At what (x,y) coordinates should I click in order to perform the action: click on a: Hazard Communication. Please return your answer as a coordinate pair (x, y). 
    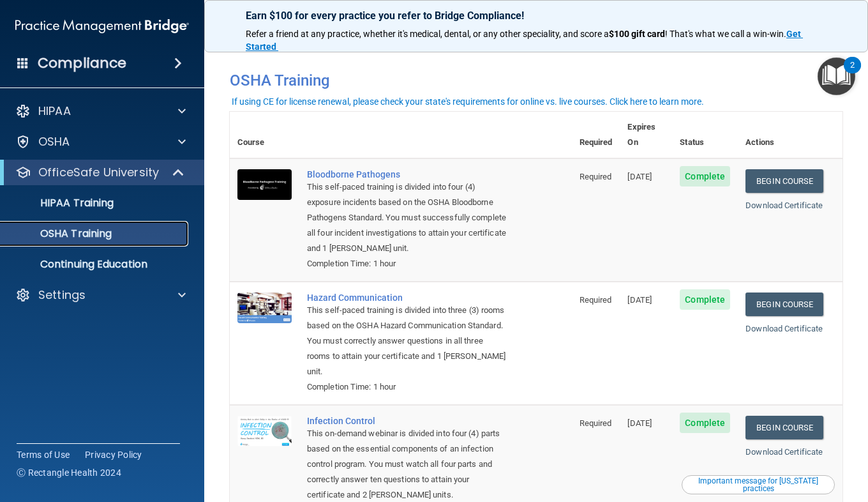
    Looking at the image, I should click on (407, 298).